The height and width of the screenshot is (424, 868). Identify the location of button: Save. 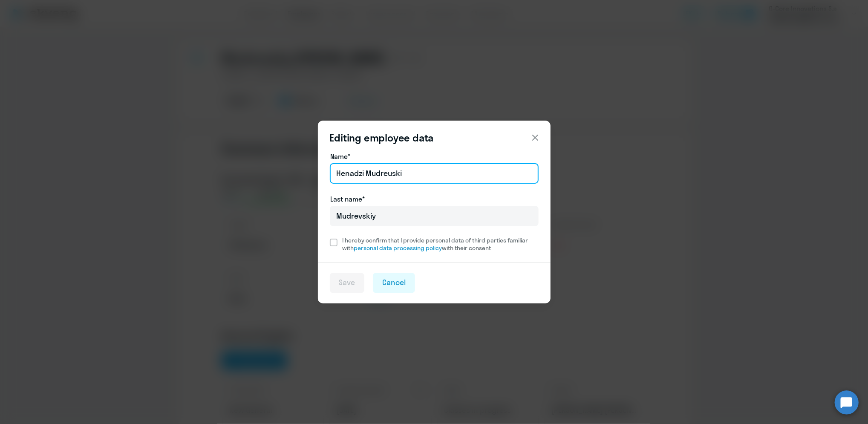
(347, 283).